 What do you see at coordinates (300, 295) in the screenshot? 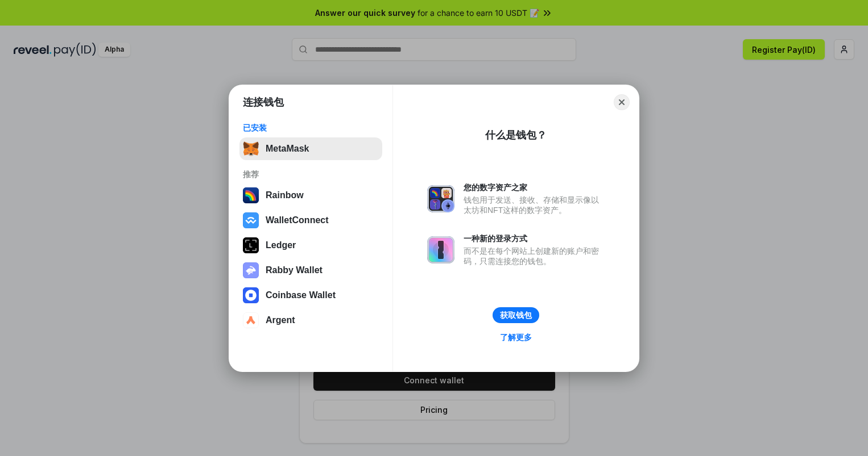
I see `div: Coinbase Wallet` at bounding box center [300, 295].